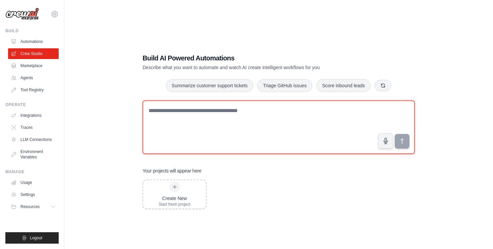 The height and width of the screenshot is (249, 493). I want to click on div: Chat Widget, so click(476, 233).